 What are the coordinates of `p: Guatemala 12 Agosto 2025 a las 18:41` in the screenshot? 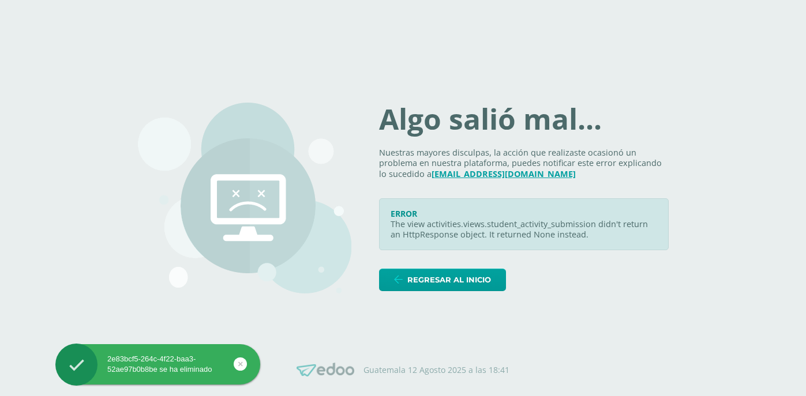 It's located at (436, 370).